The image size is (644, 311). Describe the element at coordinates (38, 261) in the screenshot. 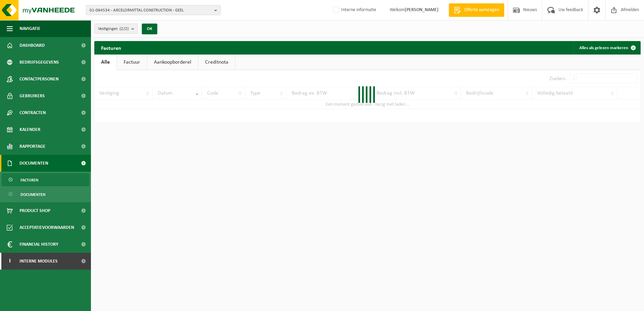

I see `span: Interne modules` at that location.